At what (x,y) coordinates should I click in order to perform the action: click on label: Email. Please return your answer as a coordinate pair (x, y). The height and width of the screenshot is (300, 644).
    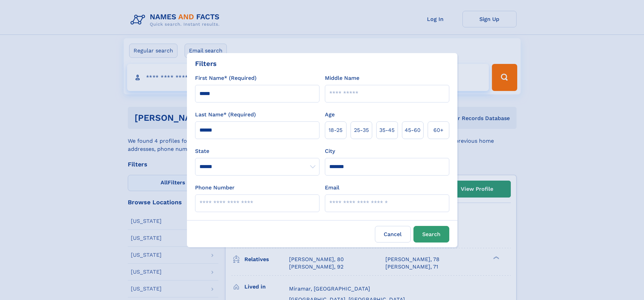
    Looking at the image, I should click on (332, 188).